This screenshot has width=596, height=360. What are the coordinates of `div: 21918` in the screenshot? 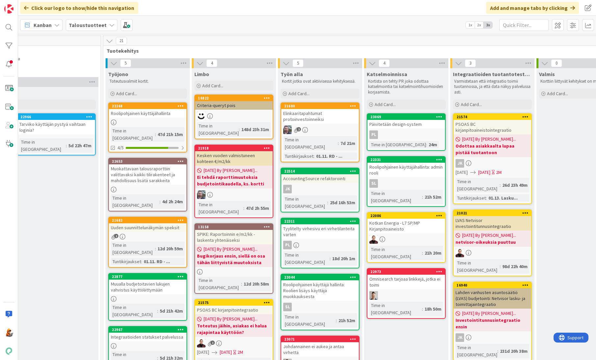 It's located at (234, 148).